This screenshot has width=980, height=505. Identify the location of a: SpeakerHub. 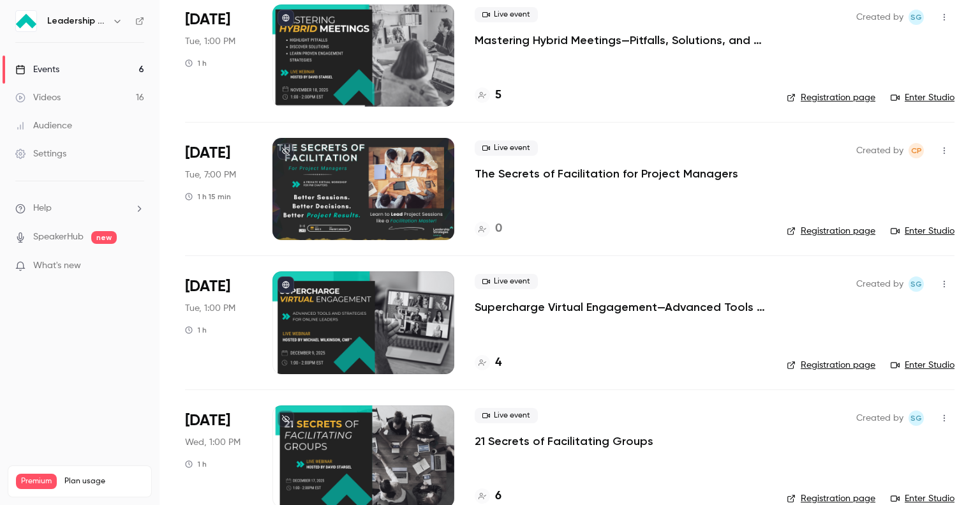
(58, 236).